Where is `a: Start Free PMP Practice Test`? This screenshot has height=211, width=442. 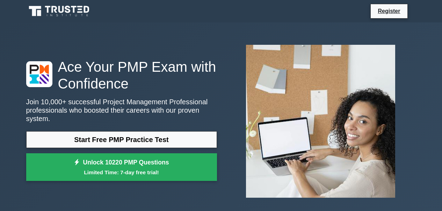
a: Start Free PMP Practice Test is located at coordinates (122, 140).